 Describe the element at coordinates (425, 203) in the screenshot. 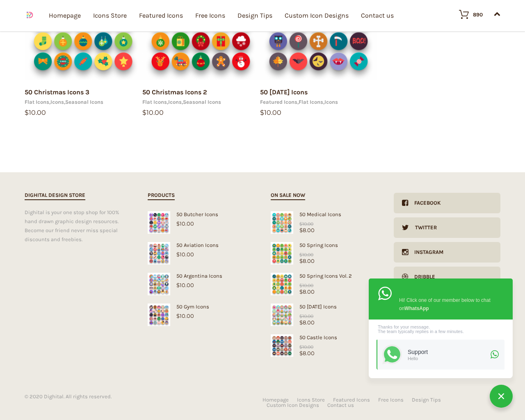

I see `div: Facebook` at that location.